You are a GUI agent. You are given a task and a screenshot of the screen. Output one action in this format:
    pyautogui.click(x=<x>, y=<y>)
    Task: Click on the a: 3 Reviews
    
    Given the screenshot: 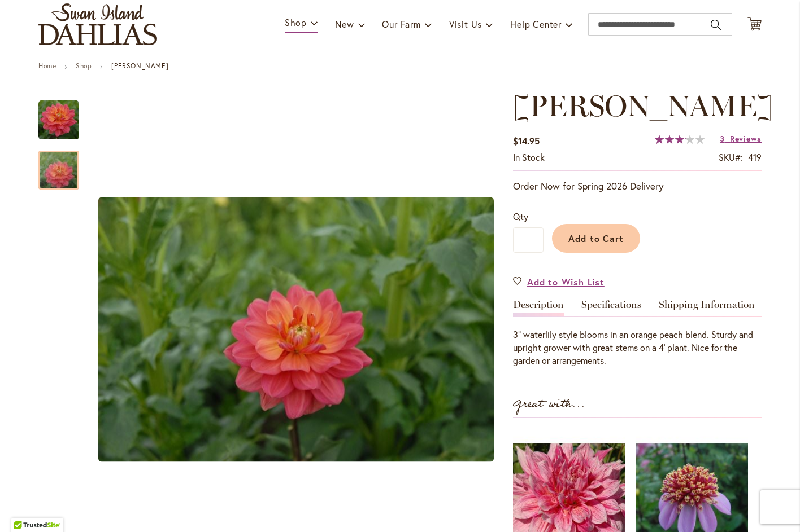 What is the action you would take?
    pyautogui.click(x=741, y=139)
    